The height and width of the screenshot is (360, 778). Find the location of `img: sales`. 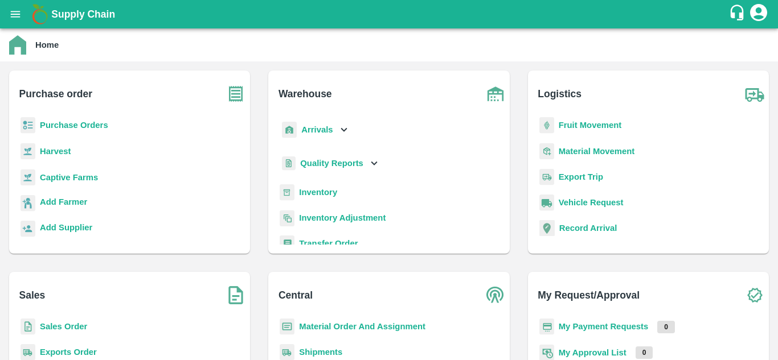

img: sales is located at coordinates (28, 327).